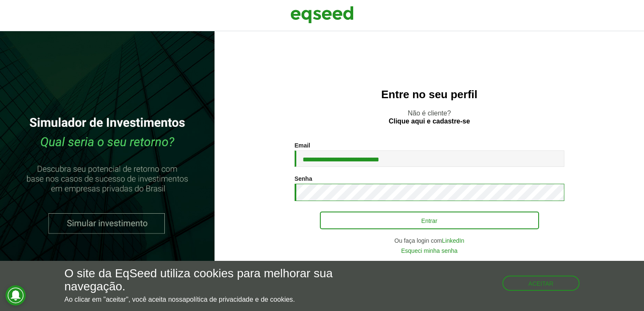  What do you see at coordinates (429, 121) in the screenshot?
I see `a: Clique aqui e cadastre-se` at bounding box center [429, 121].